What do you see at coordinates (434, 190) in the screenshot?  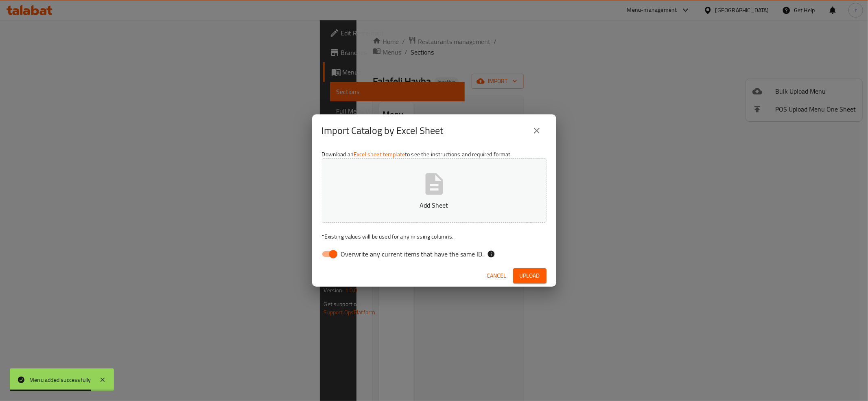 I see `button: Add Sheet` at bounding box center [434, 190].